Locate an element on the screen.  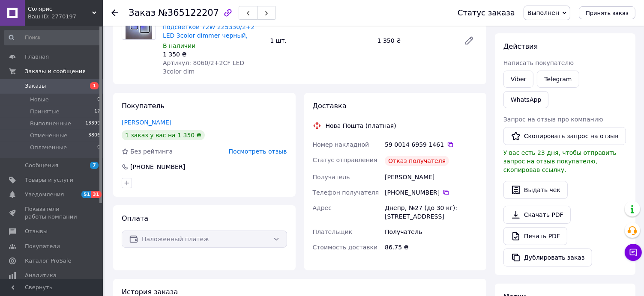
span: Покупатель is located at coordinates (143, 106).